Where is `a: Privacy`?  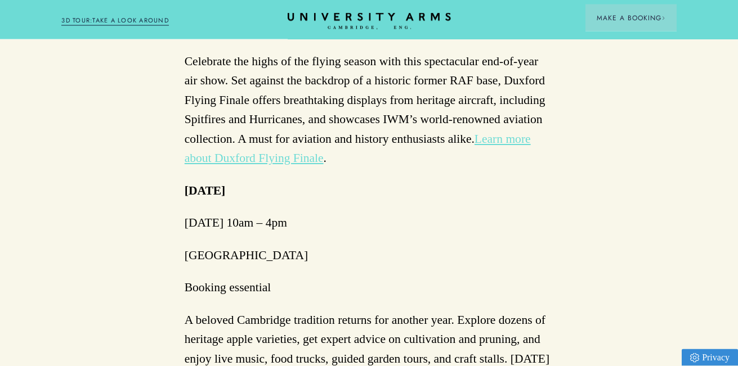
a: Privacy is located at coordinates (710, 358).